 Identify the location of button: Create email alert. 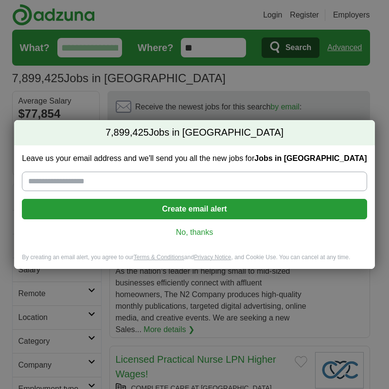
(194, 209).